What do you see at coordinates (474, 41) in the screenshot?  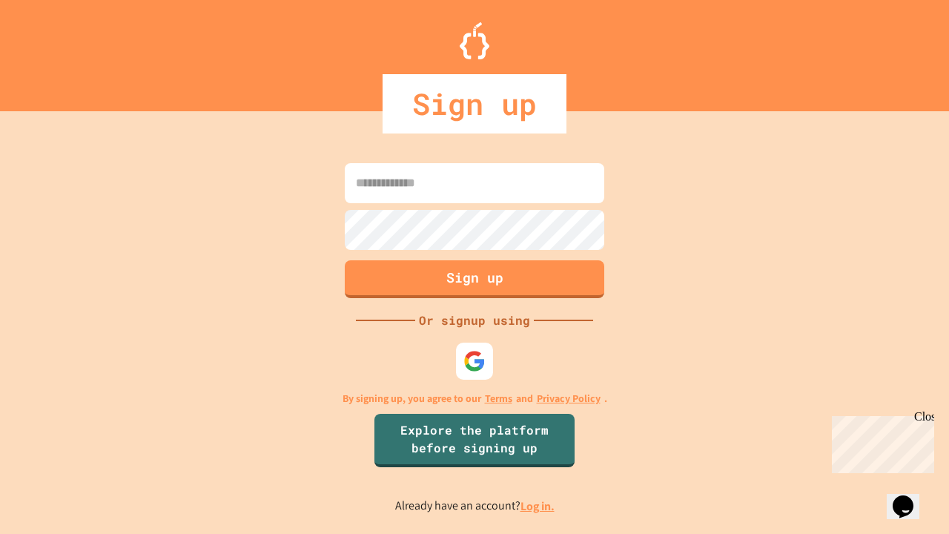 I see `img: Logo.svg` at bounding box center [474, 41].